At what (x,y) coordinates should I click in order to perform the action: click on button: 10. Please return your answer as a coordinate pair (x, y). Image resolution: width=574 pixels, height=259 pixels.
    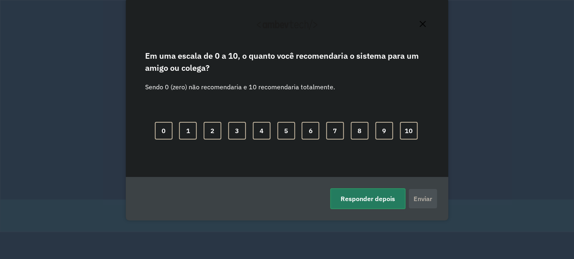
    Looking at the image, I should click on (409, 131).